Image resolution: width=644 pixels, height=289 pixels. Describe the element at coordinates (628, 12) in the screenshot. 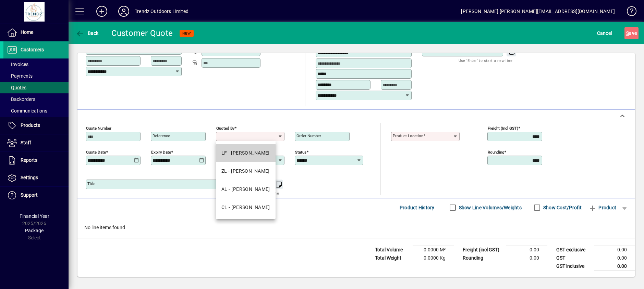

I see `a: Knowledge Base` at that location.